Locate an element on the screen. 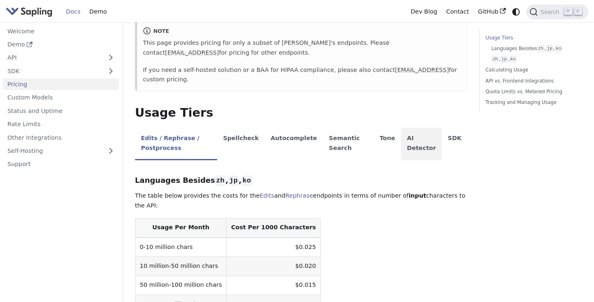 This screenshot has width=594, height=302. a: Self-Hosting is located at coordinates (61, 151).